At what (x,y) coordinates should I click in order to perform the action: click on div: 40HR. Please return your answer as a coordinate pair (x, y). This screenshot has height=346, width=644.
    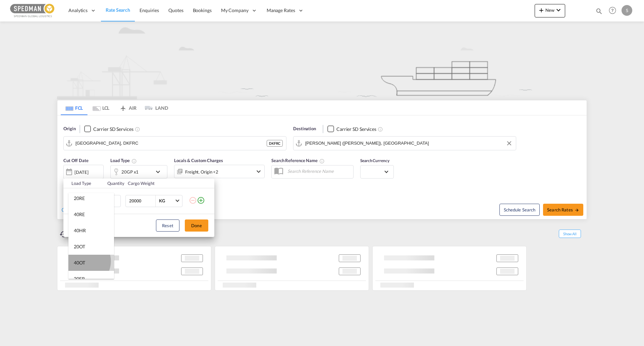
    Looking at the image, I should click on (80, 231).